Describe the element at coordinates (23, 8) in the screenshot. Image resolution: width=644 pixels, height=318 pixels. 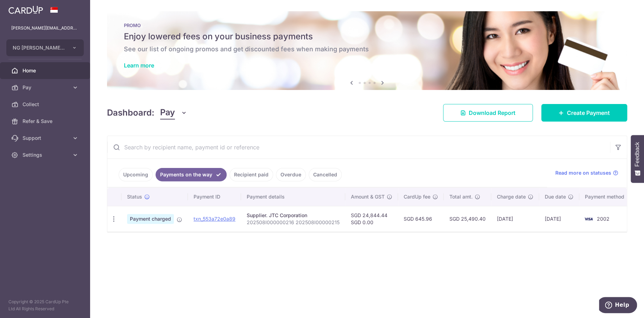
I see `span: Help` at that location.